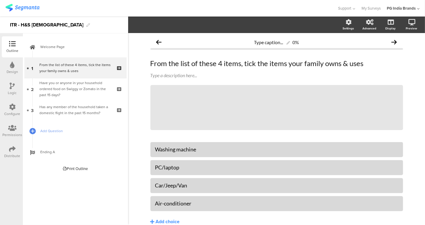 The image size is (425, 225). What do you see at coordinates (402, 8) in the screenshot?
I see `div: PG India Brands` at bounding box center [402, 8].